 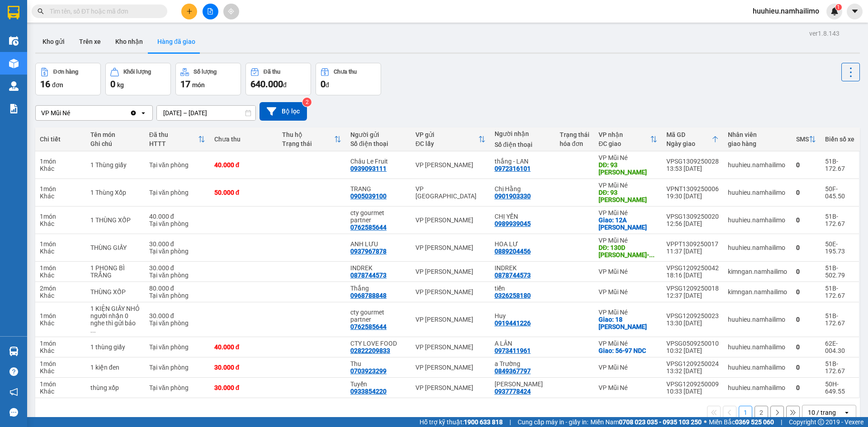 I want to click on div: tiến, so click(x=522, y=288).